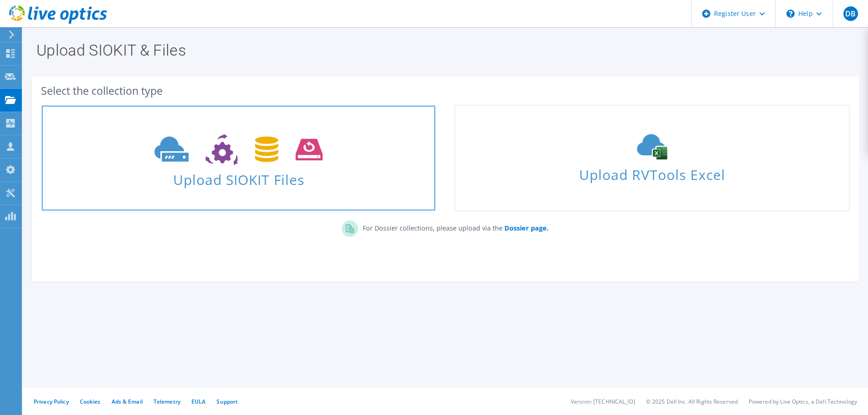 The image size is (868, 415). Describe the element at coordinates (691, 401) in the screenshot. I see `li: © 2025 Dell Inc. All Rights Reserved` at that location.